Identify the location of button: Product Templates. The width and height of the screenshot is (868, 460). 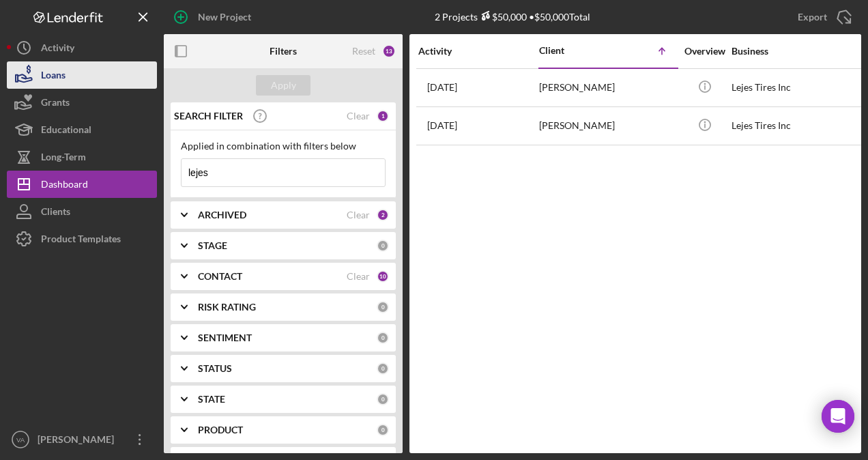
(82, 239).